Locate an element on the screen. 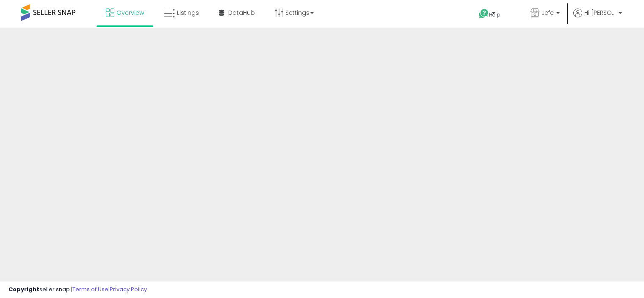 The image size is (644, 298). span: Listings is located at coordinates (188, 13).